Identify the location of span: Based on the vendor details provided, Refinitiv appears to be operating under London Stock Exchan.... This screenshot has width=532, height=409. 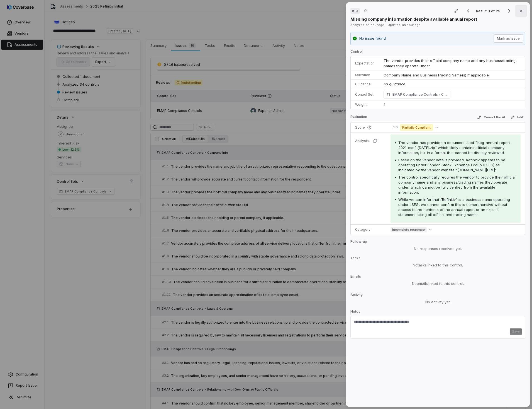
(452, 165).